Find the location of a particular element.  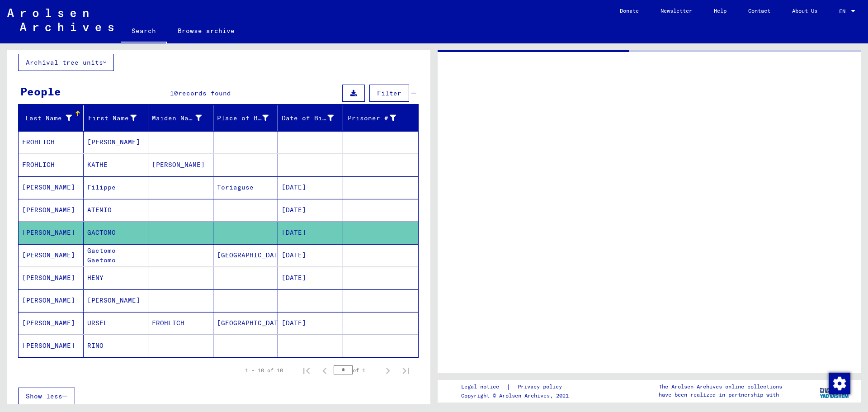

mat-header-cell: Place of Birth is located at coordinates (246, 118).